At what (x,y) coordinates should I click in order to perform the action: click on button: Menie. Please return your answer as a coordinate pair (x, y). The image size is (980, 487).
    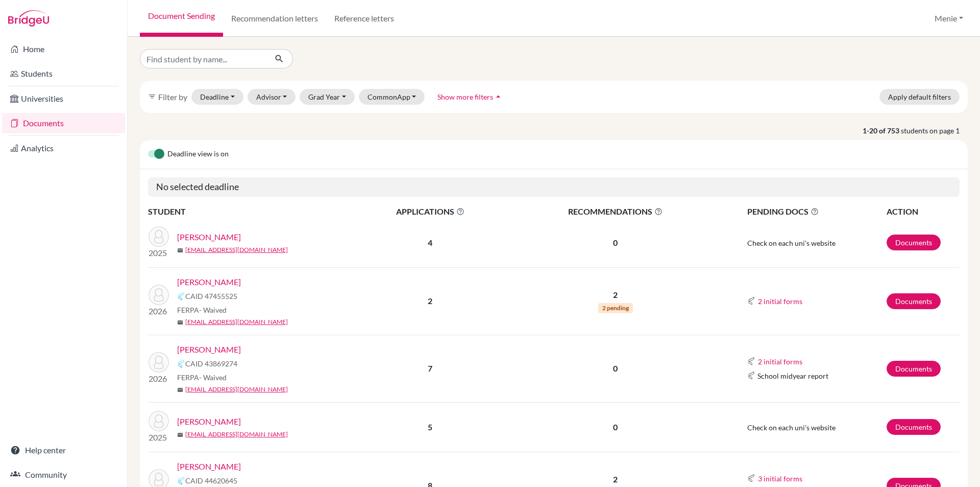
    Looking at the image, I should click on (949, 18).